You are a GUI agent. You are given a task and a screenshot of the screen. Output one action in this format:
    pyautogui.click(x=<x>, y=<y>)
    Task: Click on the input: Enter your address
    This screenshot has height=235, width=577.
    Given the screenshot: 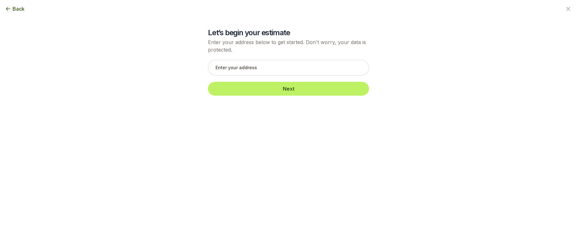 What is the action you would take?
    pyautogui.click(x=289, y=68)
    